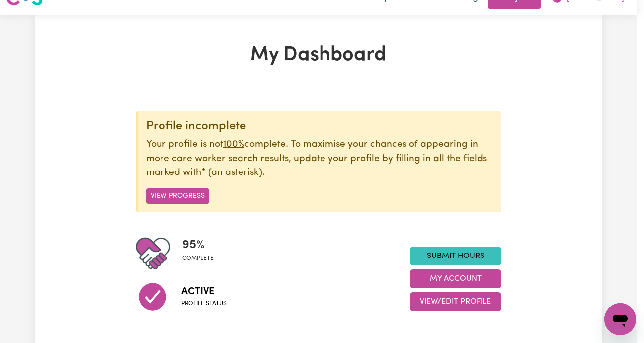 Image resolution: width=644 pixels, height=343 pixels. I want to click on div: Profile completeness: 95%, so click(202, 253).